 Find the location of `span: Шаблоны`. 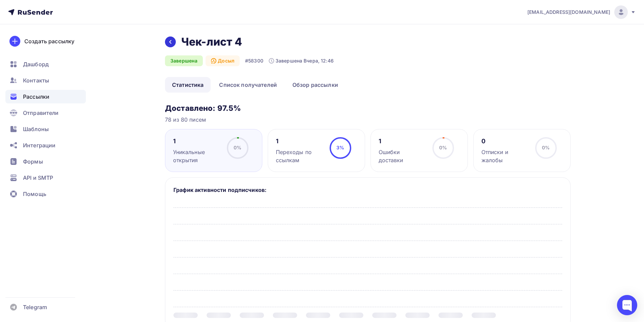

span: Шаблоны is located at coordinates (36, 129).